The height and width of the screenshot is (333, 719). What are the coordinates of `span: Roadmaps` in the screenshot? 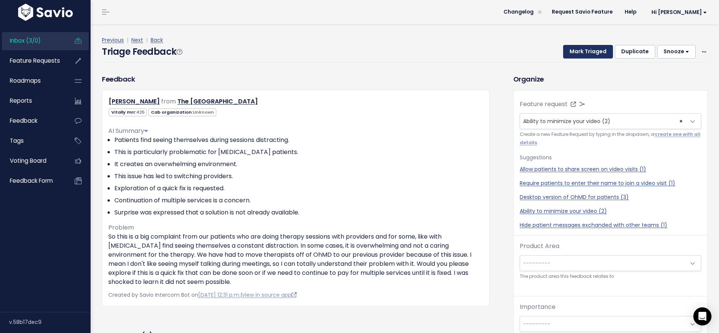 It's located at (25, 80).